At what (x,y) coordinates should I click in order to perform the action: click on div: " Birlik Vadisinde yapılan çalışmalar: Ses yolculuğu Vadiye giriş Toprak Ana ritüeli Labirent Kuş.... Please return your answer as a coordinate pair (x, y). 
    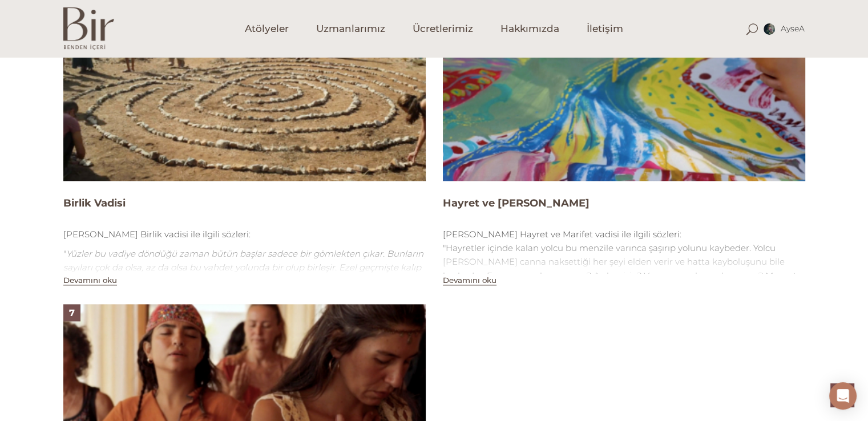
    Looking at the image, I should click on (244, 282).